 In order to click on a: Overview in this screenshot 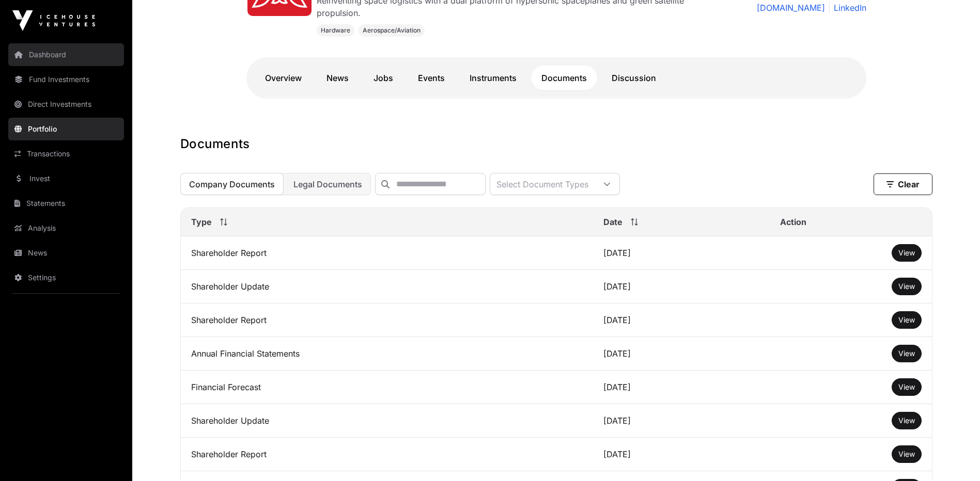, I will do `click(283, 78)`.